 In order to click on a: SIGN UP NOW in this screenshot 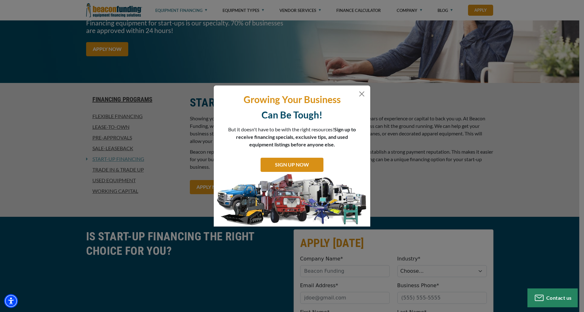, I will do `click(292, 165)`.